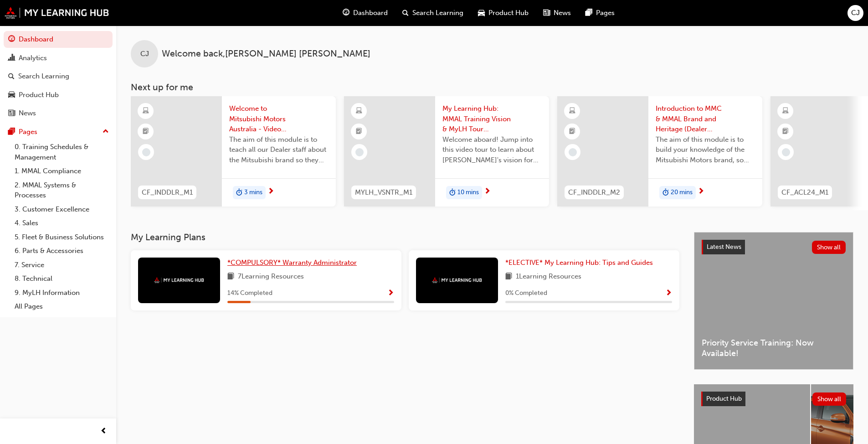 This screenshot has width=868, height=444. I want to click on span: Pages, so click(605, 13).